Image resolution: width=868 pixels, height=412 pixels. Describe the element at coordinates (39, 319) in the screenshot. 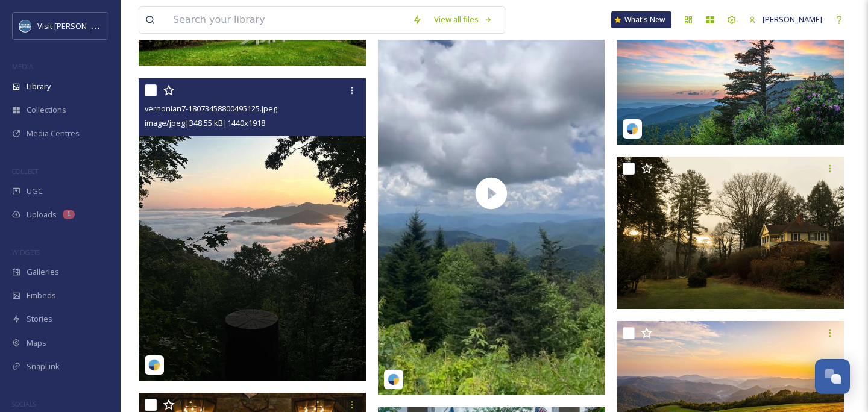

I see `span: Stories` at that location.